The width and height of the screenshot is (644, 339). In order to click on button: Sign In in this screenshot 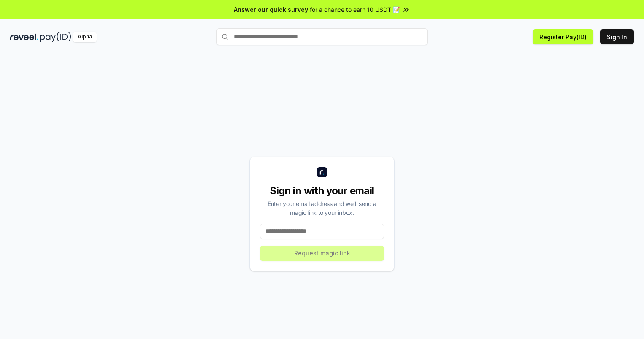, I will do `click(617, 37)`.